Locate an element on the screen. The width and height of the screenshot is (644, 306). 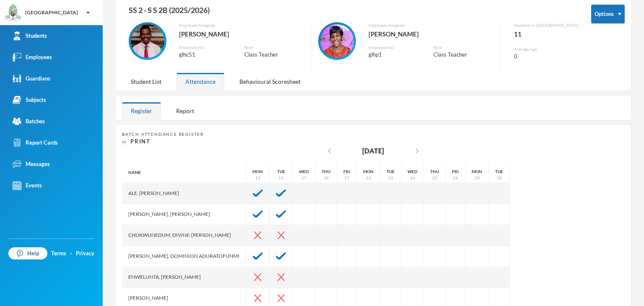
div: Register is located at coordinates (141, 110).